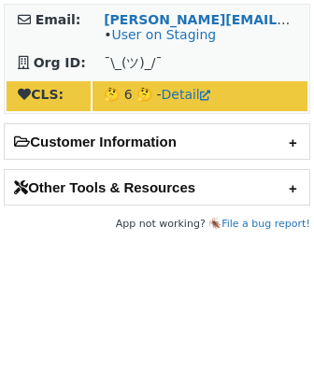 The width and height of the screenshot is (314, 383). Describe the element at coordinates (40, 94) in the screenshot. I see `strong: CLS:` at that location.